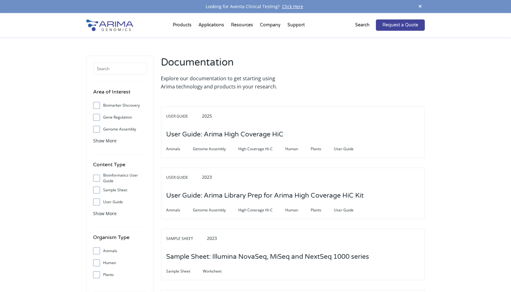  I want to click on label: Biomarker Discovery, so click(120, 105).